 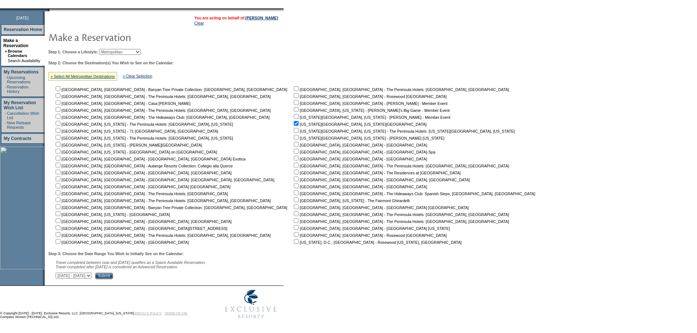 I want to click on a: TERMS OF USE, so click(x=176, y=314).